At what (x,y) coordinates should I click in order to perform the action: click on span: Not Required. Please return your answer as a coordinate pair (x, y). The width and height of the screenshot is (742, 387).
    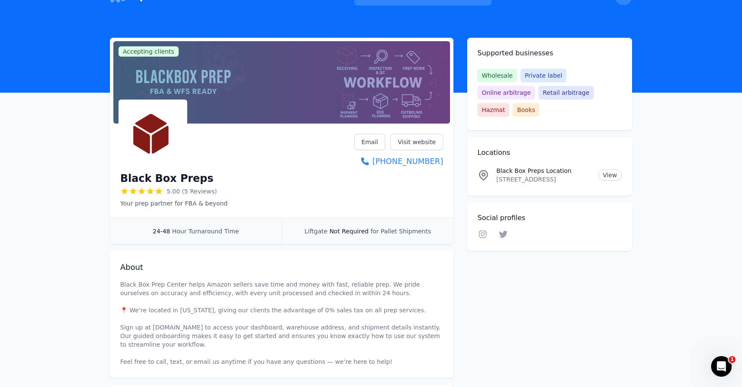
    Looking at the image, I should click on (349, 231).